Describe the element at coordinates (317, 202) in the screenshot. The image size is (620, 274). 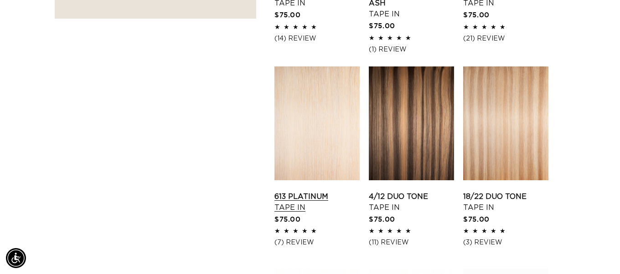
I see `a: 613 Platinum Tape In` at that location.